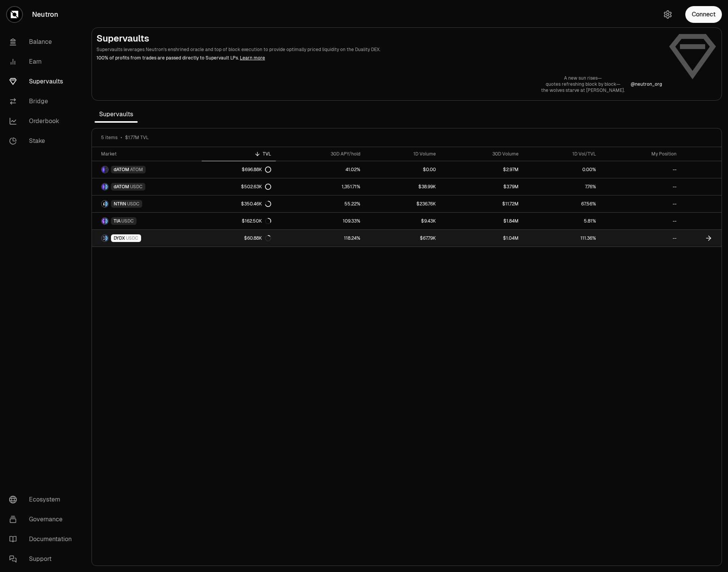  What do you see at coordinates (43, 559) in the screenshot?
I see `a: Support` at bounding box center [43, 559].